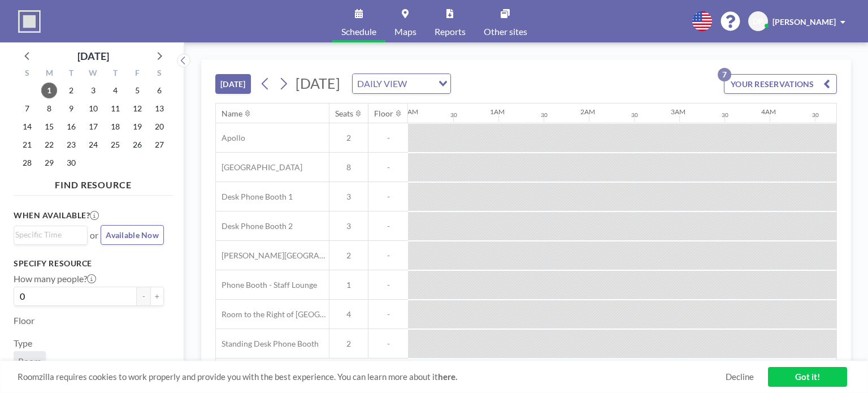 Image resolution: width=868 pixels, height=393 pixels. I want to click on span: Desk Phone Booth 1, so click(254, 197).